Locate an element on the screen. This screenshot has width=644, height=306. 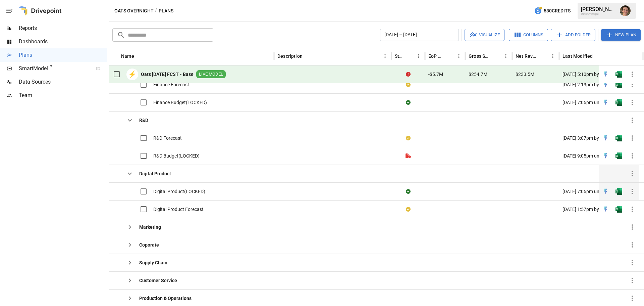
span: Plans is located at coordinates (64, 55).